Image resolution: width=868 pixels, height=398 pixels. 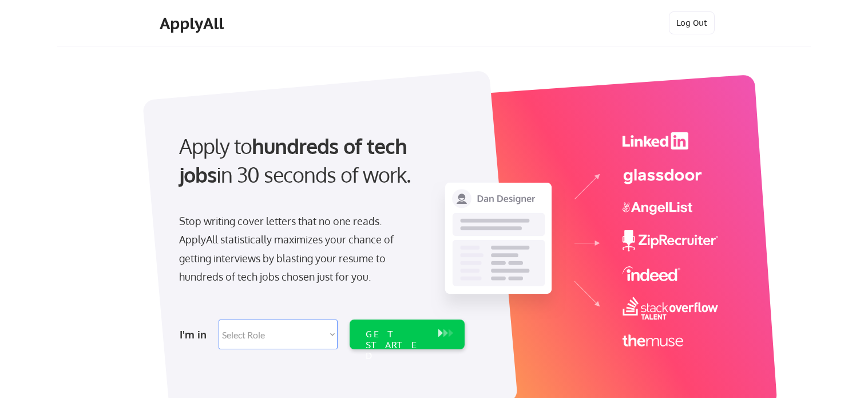 What do you see at coordinates (296, 249) in the screenshot?
I see `div: Stop writing cover letters that no one reads. ApplyAll statistically maximizes your chance of get...` at bounding box center [296, 249].